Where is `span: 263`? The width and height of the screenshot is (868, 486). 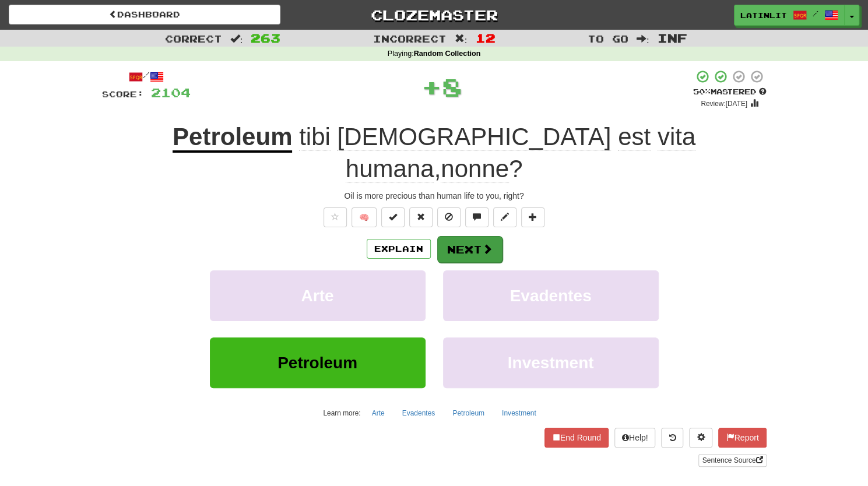 span: 263 is located at coordinates (265, 38).